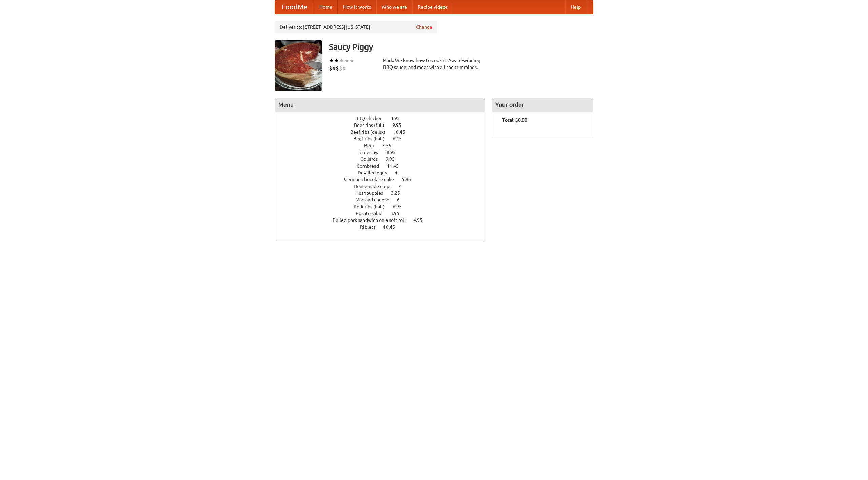 Image resolution: width=868 pixels, height=480 pixels. What do you see at coordinates (373, 193) in the screenshot?
I see `span: Hushpuppies` at bounding box center [373, 193].